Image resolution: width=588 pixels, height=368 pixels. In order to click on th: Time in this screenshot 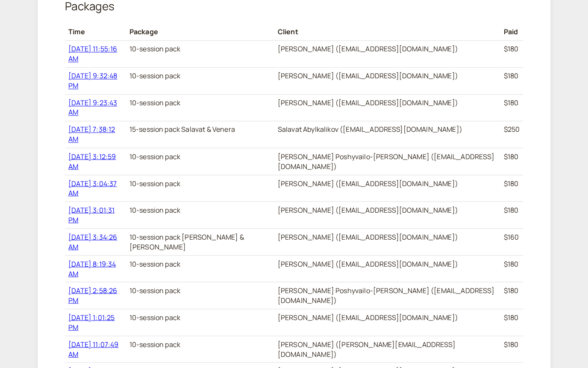, I will do `click(95, 32)`.